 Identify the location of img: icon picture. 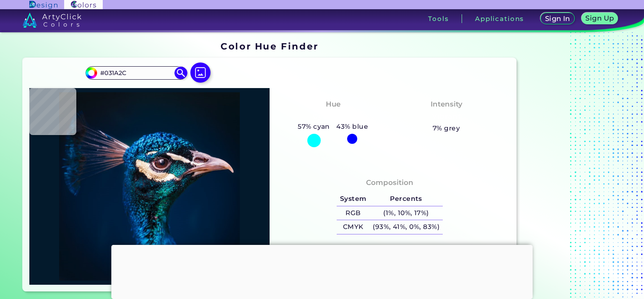
(200, 72).